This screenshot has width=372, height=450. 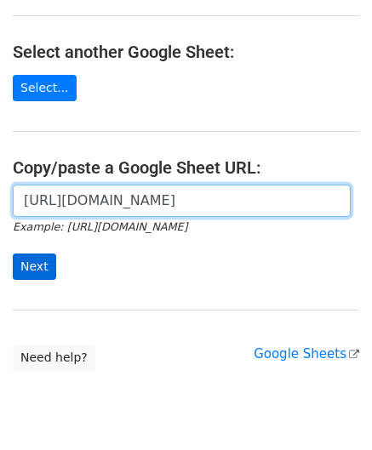 I want to click on input: Next, so click(x=34, y=266).